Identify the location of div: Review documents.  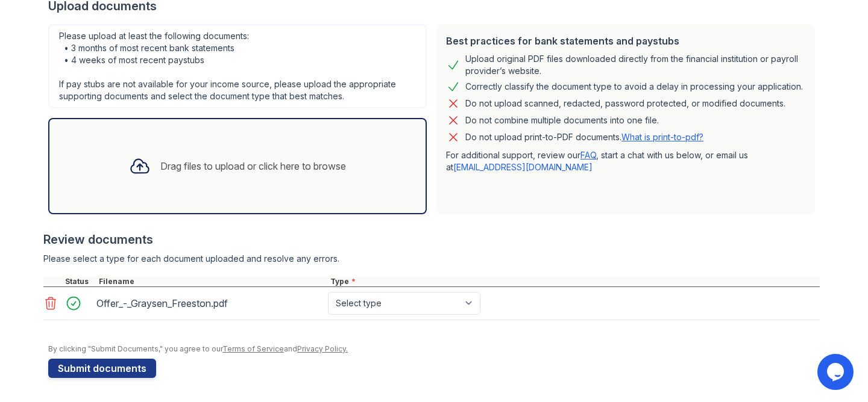
(431, 240).